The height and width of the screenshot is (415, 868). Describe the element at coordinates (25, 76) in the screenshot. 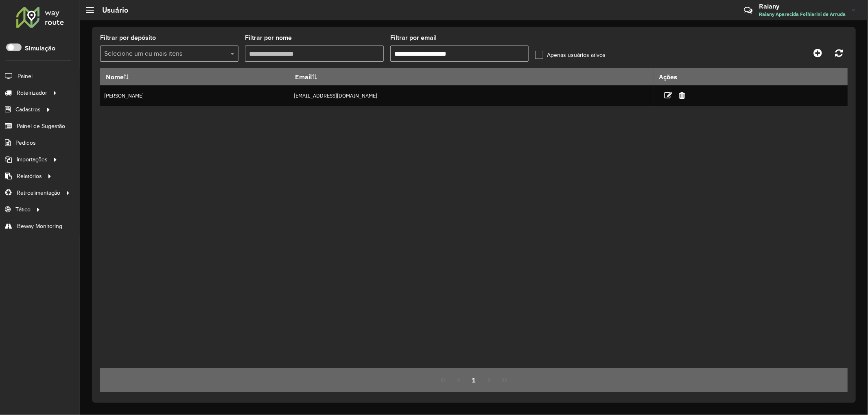

I see `span: Painel` at that location.